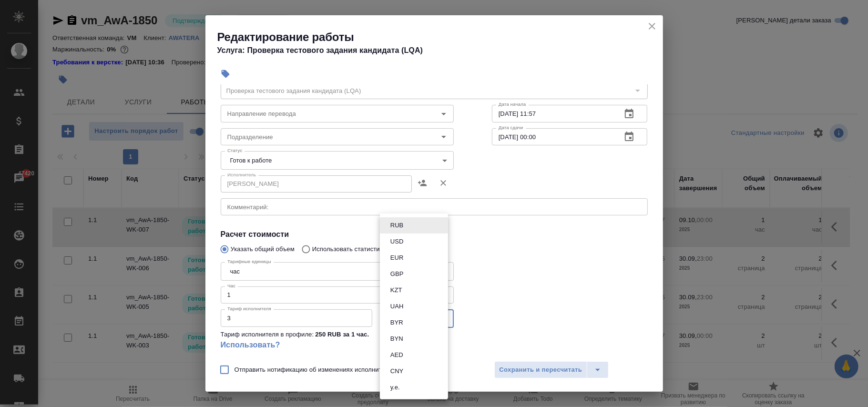 Image resolution: width=868 pixels, height=407 pixels. I want to click on button: GBP, so click(397, 274).